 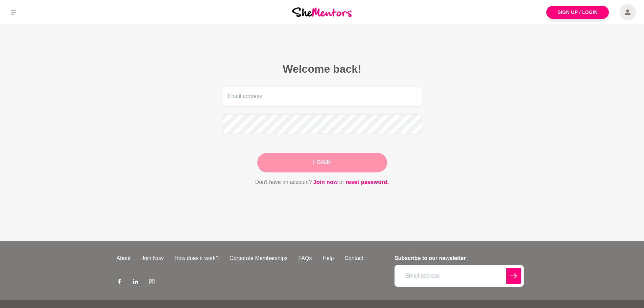 I want to click on a: About, so click(x=123, y=258).